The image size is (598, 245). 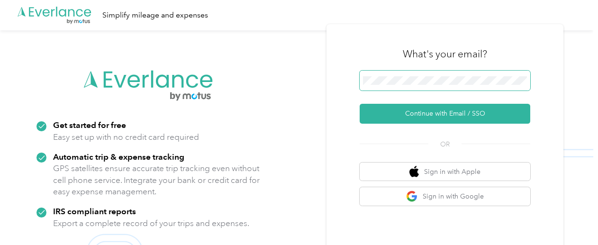 What do you see at coordinates (414, 171) in the screenshot?
I see `img: apple logo` at bounding box center [414, 171].